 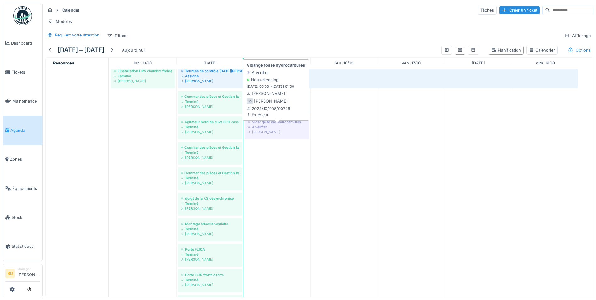 I want to click on a: 17 octobre 2025, so click(x=411, y=63).